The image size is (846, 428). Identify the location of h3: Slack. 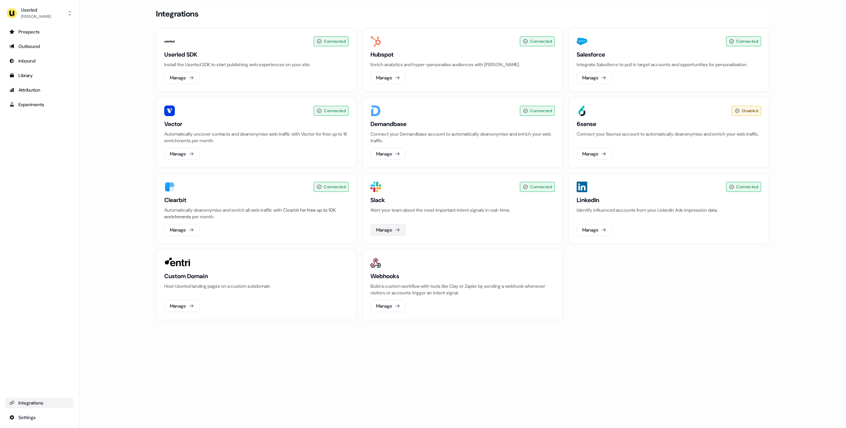
(463, 200).